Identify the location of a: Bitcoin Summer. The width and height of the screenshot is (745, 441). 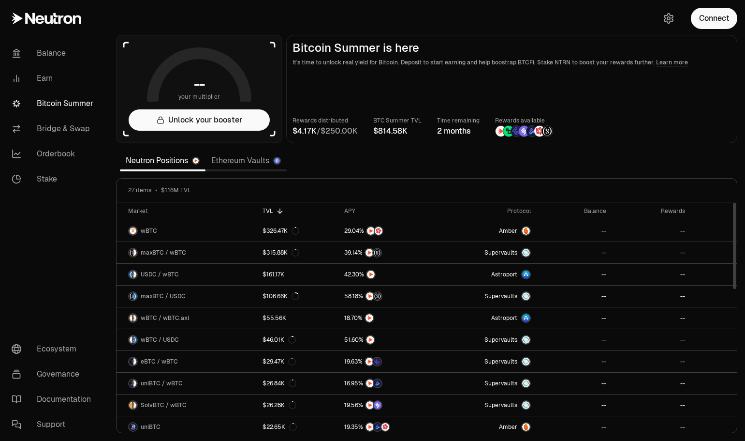
(54, 103).